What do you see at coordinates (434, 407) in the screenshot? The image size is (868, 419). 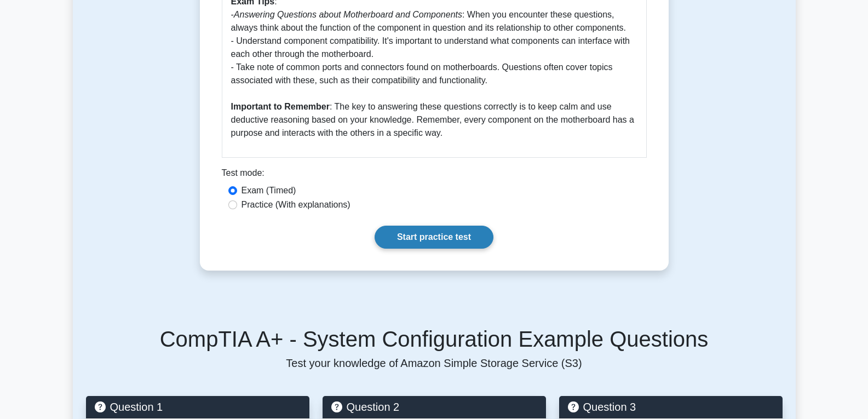 I see `h5: Question 2` at bounding box center [434, 407].